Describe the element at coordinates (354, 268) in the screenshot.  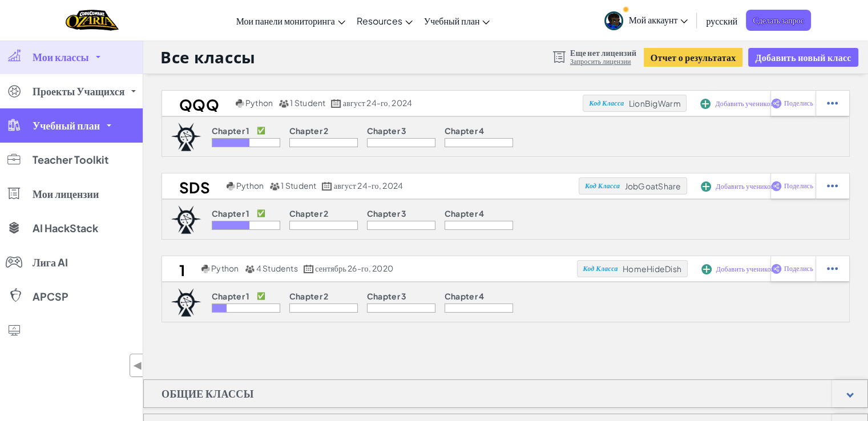
I see `span: сентябрь 26-го, 2020` at that location.